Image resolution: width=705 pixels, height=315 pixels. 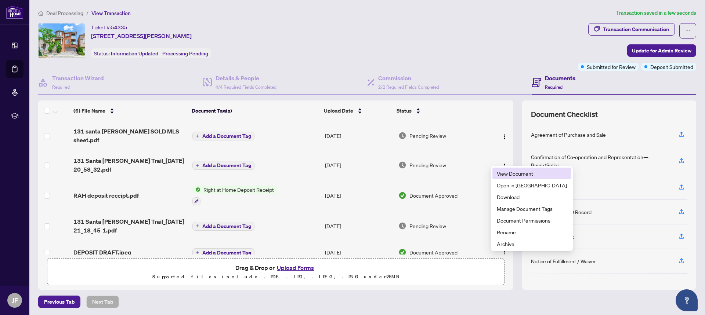 I want to click on span: Manage Document Tags, so click(x=531, y=209).